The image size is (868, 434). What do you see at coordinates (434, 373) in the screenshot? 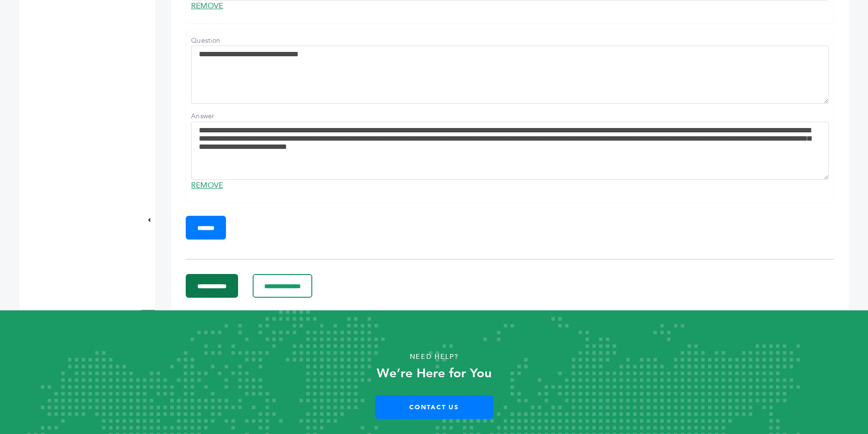
I see `strong: We’re Here for You` at bounding box center [434, 373].